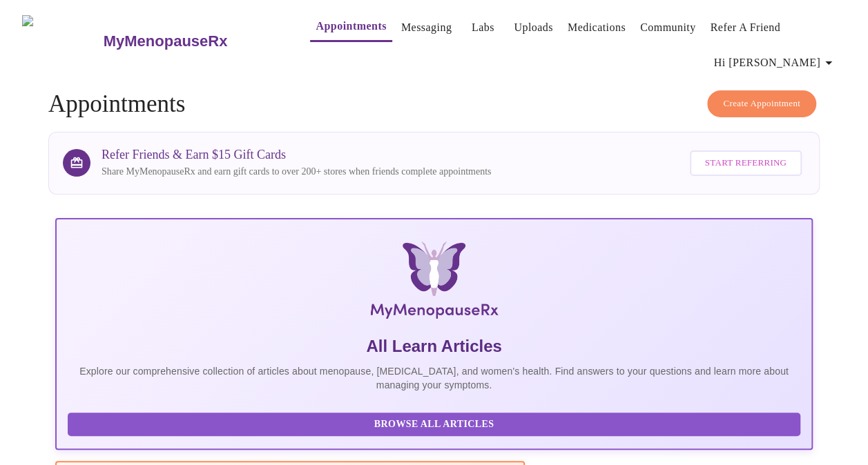 This screenshot has height=465, width=868. I want to click on a: Medications, so click(597, 28).